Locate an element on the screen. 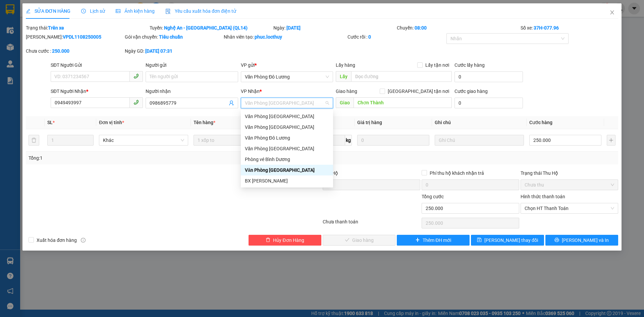  span: Giá trị hàng is located at coordinates (370, 123).